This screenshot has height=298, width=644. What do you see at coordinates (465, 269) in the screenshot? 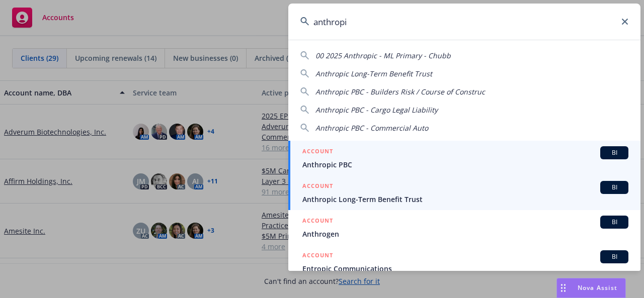
I see `span: Entropic Communications` at bounding box center [465, 269].